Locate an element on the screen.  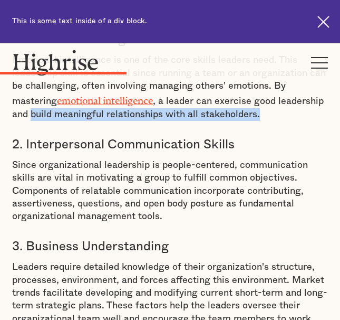
h3: 2. Interpersonal Communication Skills is located at coordinates (170, 145).